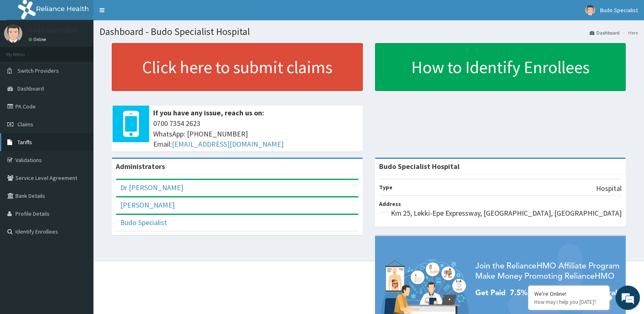 This screenshot has width=644, height=314. What do you see at coordinates (209, 113) in the screenshot?
I see `b: If you have any issue, reach us on:` at bounding box center [209, 113].